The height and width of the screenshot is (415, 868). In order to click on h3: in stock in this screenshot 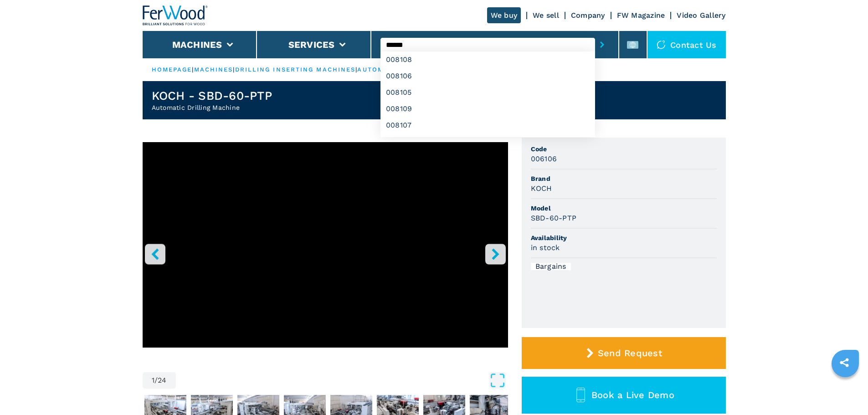, I will do `click(546, 248)`.